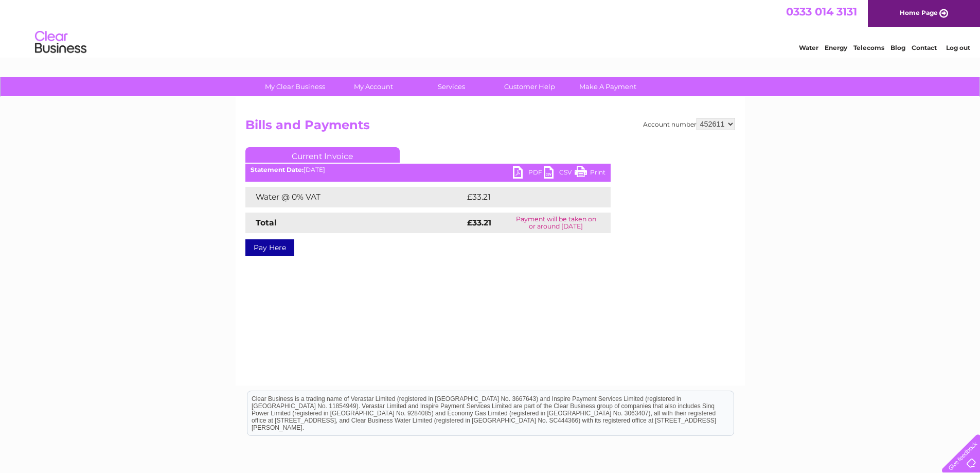  What do you see at coordinates (277, 169) in the screenshot?
I see `b: Statement Date:` at bounding box center [277, 169].